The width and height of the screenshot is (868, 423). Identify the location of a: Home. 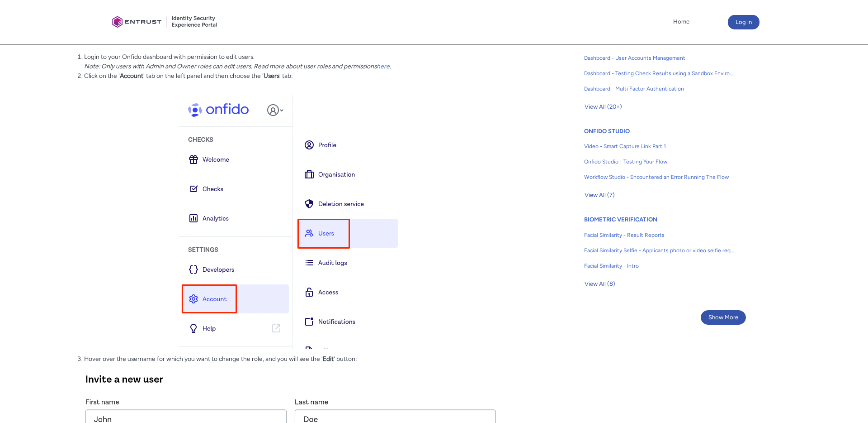
(681, 22).